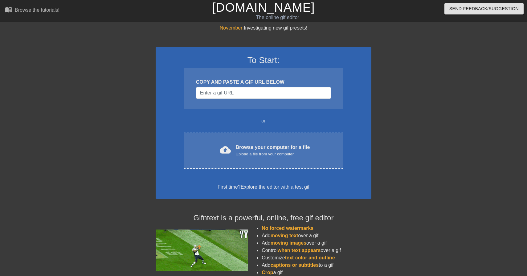 This screenshot has width=527, height=276. What do you see at coordinates (37, 10) in the screenshot?
I see `div: Browse the tutorials!` at bounding box center [37, 10].